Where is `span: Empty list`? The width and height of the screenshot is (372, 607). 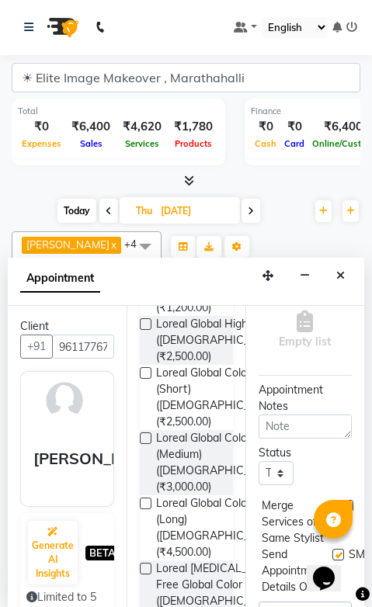 span: Empty list is located at coordinates (305, 330).